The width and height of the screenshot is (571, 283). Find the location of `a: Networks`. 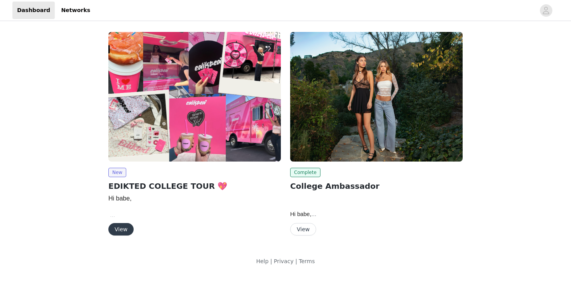

a: Networks is located at coordinates (75, 10).